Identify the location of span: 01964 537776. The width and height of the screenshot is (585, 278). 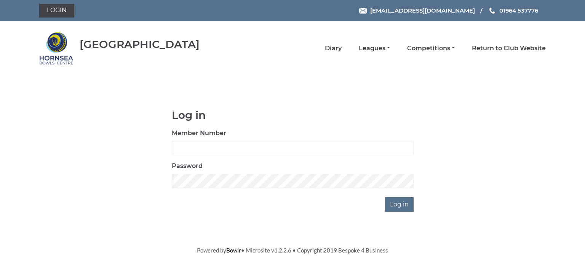
(519, 10).